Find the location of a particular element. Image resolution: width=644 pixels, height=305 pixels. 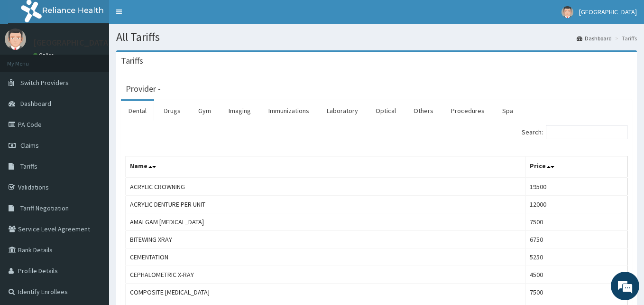

span: Switch Providers is located at coordinates (44, 82).